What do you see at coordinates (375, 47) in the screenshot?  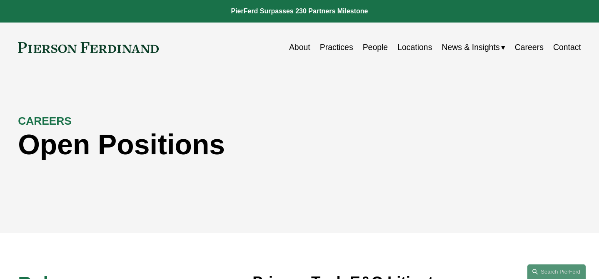 I see `a: People` at bounding box center [375, 47].